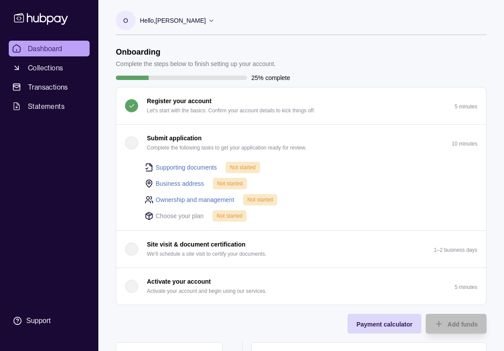 This screenshot has width=504, height=351. Describe the element at coordinates (207, 291) in the screenshot. I see `p: Activate your account and begin using our services.` at that location.